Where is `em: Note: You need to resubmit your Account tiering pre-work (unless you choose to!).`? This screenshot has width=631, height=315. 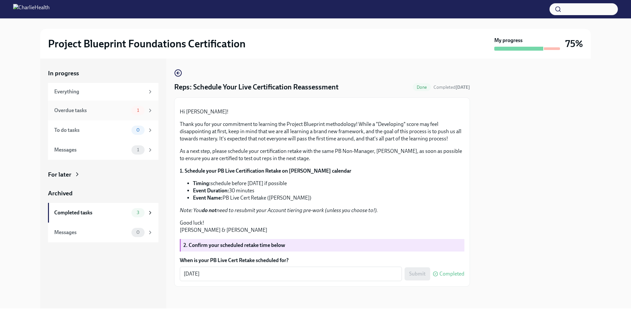 em: Note: You need to resubmit your Account tiering pre-work (unless you choose to!). is located at coordinates (279, 210).